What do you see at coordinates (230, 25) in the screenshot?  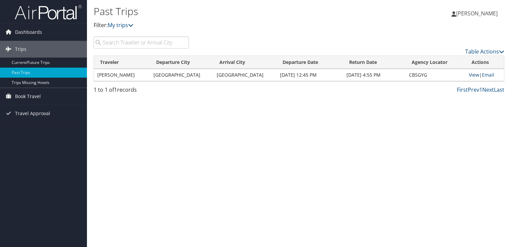 I see `p: Filter:` at bounding box center [230, 25].